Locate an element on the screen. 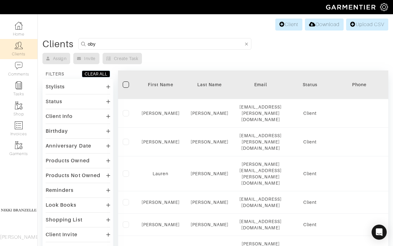  img: gear-icon-white-bd11855cb880d31180b6d7d6211b90ccbf57a29d726f0c71d8c61bd08dd39cc2.png is located at coordinates (384, 7).